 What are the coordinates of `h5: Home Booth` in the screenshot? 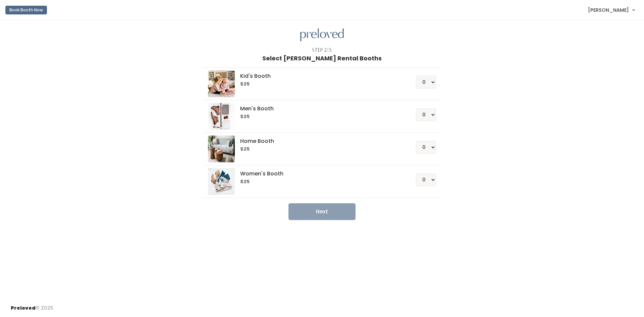 It's located at (319, 141).